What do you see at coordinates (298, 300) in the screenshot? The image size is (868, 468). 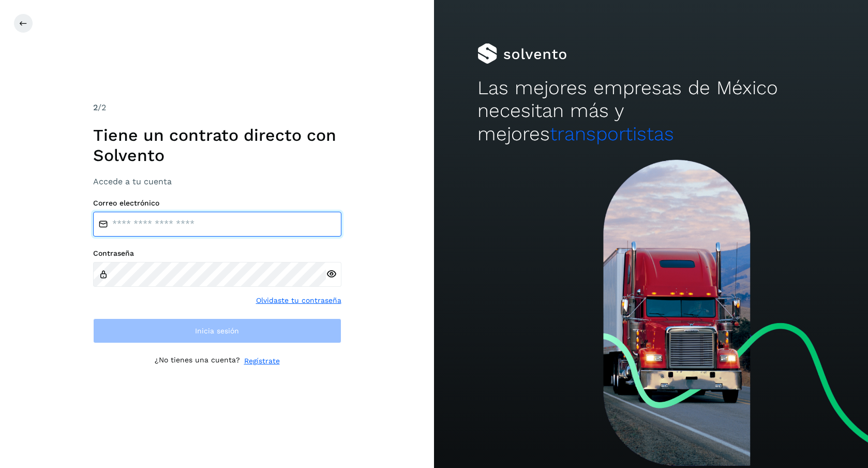 I see `a: Olvidaste tu contraseña` at bounding box center [298, 300].